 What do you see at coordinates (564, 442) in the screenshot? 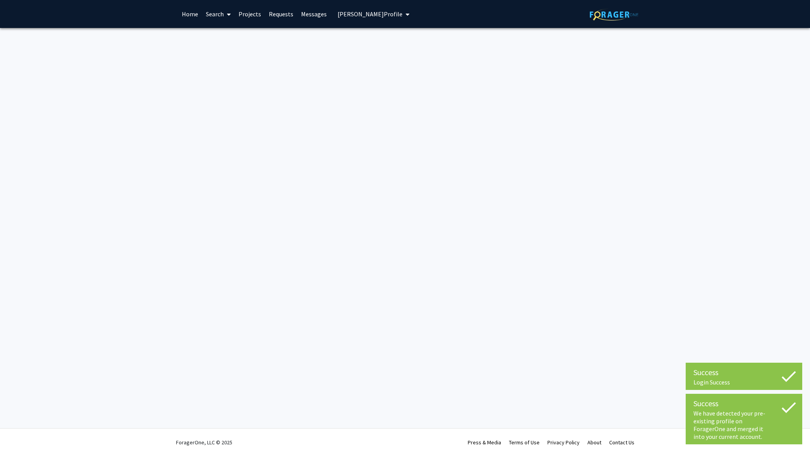
I see `a: Privacy Policy` at bounding box center [564, 442].